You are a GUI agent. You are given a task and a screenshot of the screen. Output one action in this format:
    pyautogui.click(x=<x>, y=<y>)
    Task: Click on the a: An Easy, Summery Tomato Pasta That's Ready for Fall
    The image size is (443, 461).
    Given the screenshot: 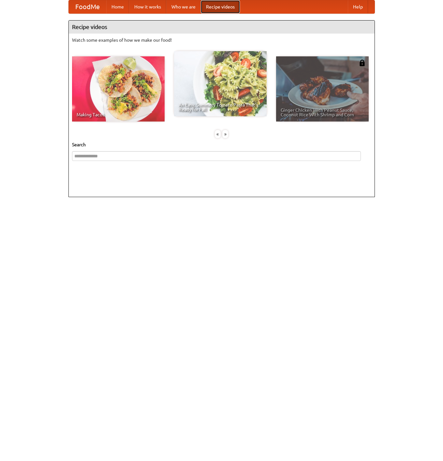 What is the action you would take?
    pyautogui.click(x=220, y=84)
    